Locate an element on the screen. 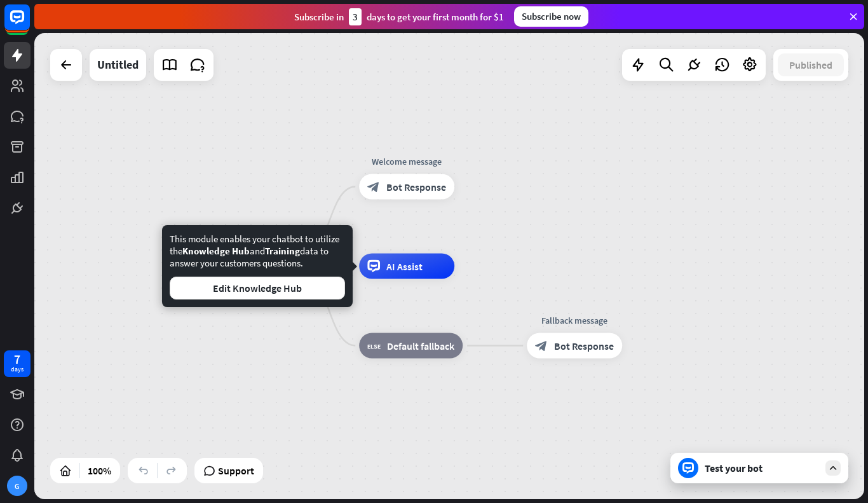  span: Default fallback is located at coordinates (421, 346).